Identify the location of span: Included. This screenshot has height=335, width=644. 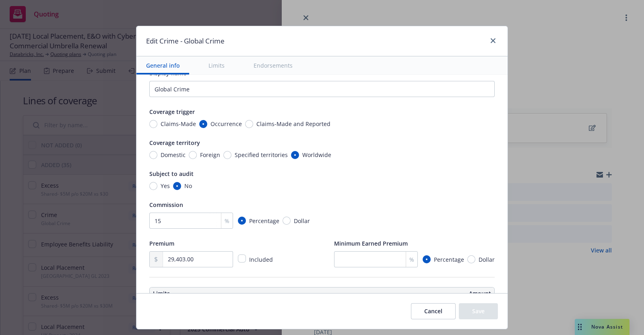
(261, 259).